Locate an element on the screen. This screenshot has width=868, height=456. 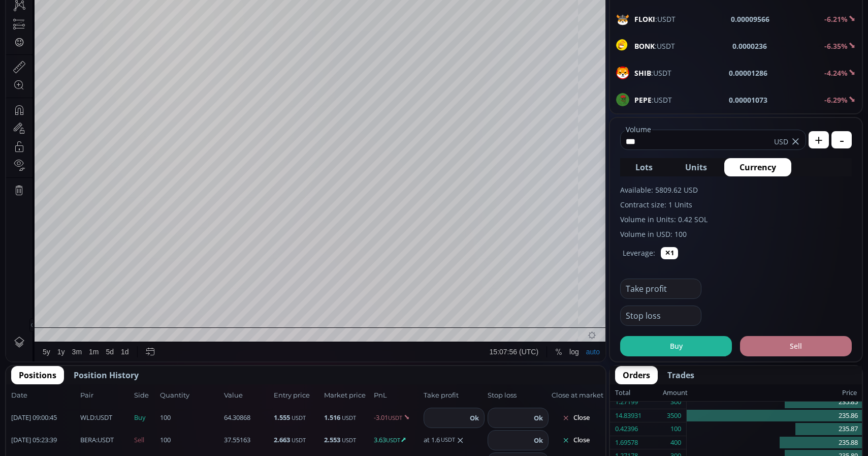
span: Date is located at coordinates (44, 396).